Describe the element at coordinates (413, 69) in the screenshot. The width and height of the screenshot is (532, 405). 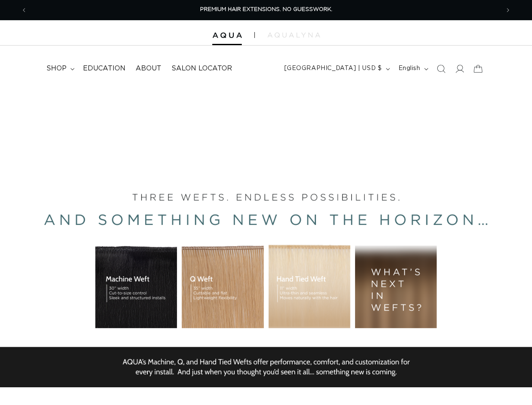
I see `button: English` at that location.